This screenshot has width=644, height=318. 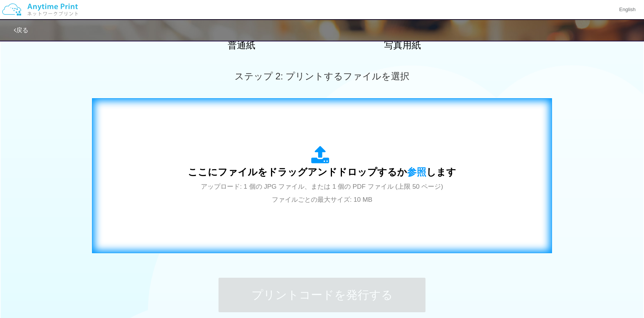 What do you see at coordinates (403, 45) in the screenshot?
I see `h2: 写真用紙` at bounding box center [403, 45].